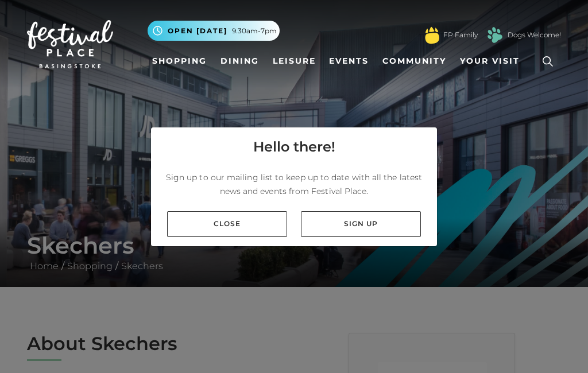 This screenshot has width=588, height=373. Describe the element at coordinates (534, 35) in the screenshot. I see `a: Dogs Welcome!` at that location.